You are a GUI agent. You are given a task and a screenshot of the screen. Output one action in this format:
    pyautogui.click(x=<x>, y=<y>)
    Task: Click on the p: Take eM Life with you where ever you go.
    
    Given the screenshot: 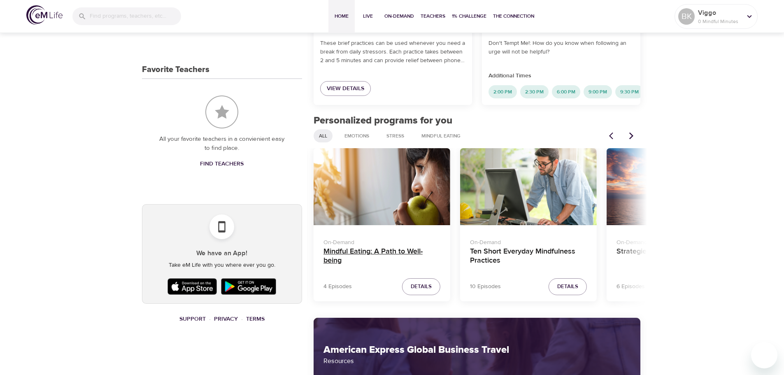 What is the action you would take?
    pyautogui.click(x=222, y=265)
    